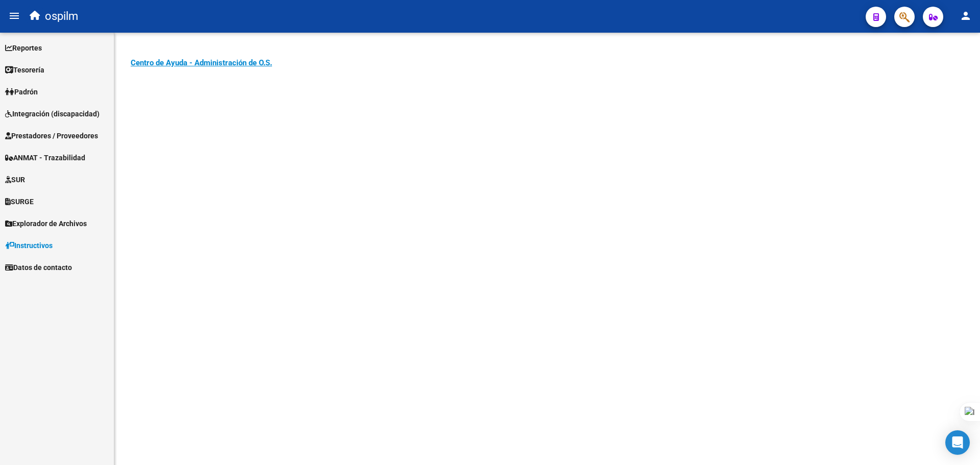 The image size is (980, 465). What do you see at coordinates (51, 136) in the screenshot?
I see `span: Prestadores / Proveedores` at bounding box center [51, 136].